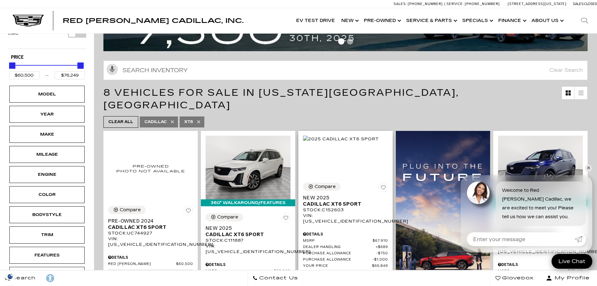  I want to click on input: Maximum, so click(70, 75).